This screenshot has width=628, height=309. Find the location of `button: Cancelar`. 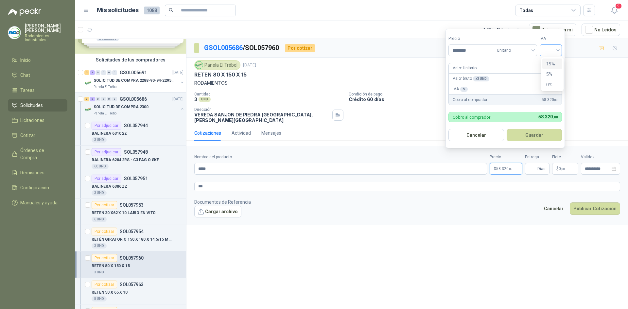

button: Cancelar is located at coordinates (476, 135).